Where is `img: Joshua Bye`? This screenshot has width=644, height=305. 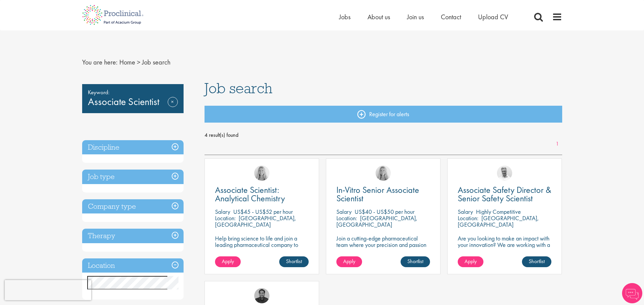 img: Joshua Bye is located at coordinates (504, 173).